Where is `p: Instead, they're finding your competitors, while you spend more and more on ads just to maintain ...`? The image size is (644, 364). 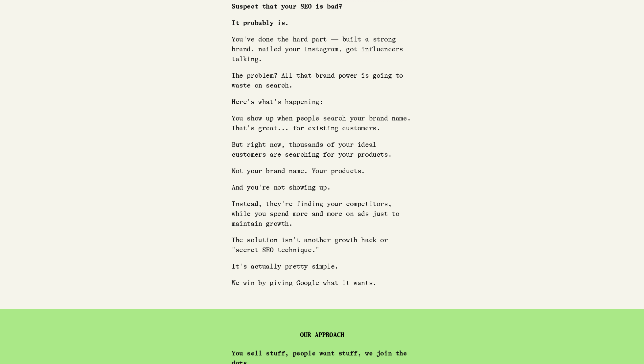 p: Instead, they're finding your competitors, while you spend more and more on ads just to maintain ... is located at coordinates (322, 214).